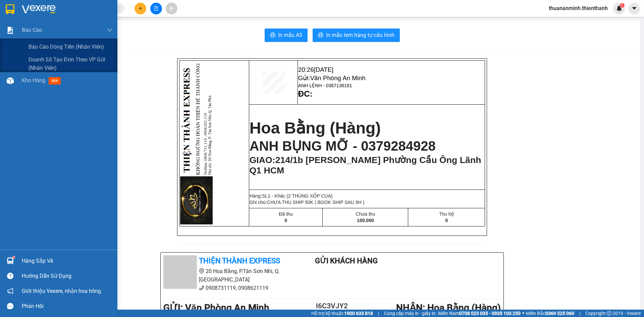 This screenshot has width=644, height=317. I want to click on button: plus, so click(140, 9).